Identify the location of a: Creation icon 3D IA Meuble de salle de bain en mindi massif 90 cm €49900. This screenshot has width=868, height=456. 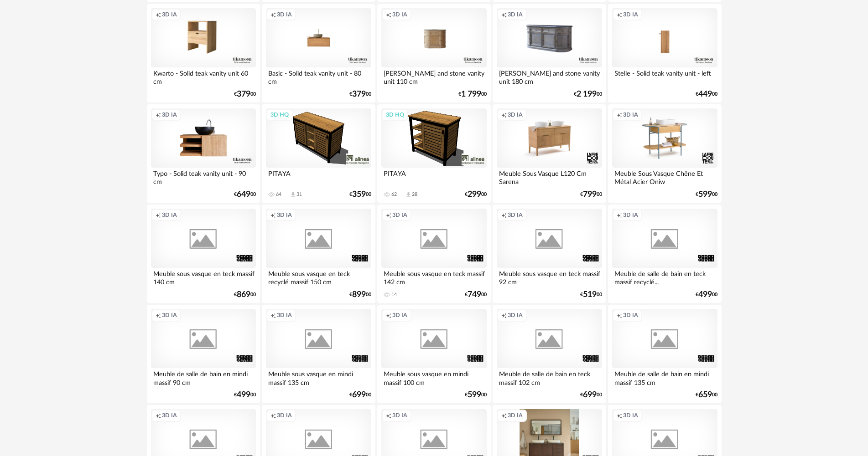
(204, 354).